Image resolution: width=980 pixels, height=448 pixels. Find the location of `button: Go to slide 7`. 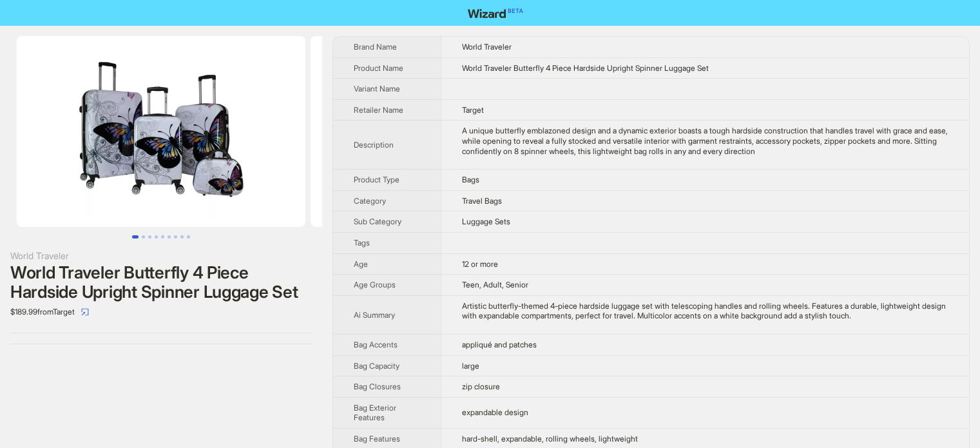

button: Go to slide 7 is located at coordinates (175, 237).